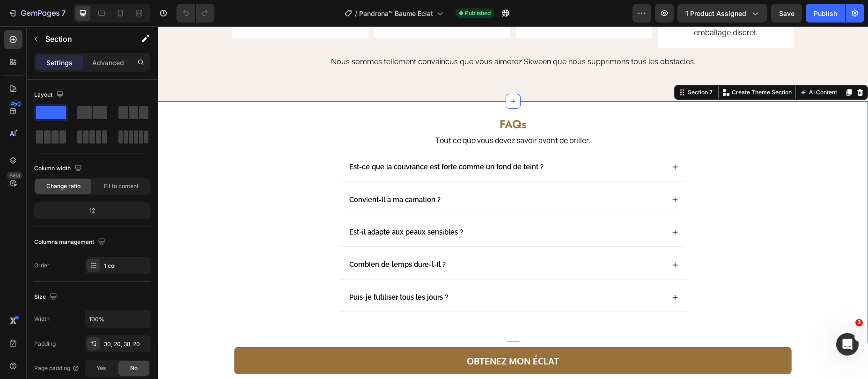 This screenshot has height=379, width=868. What do you see at coordinates (604, 66) in the screenshot?
I see `p: Create Theme Section` at bounding box center [604, 66].